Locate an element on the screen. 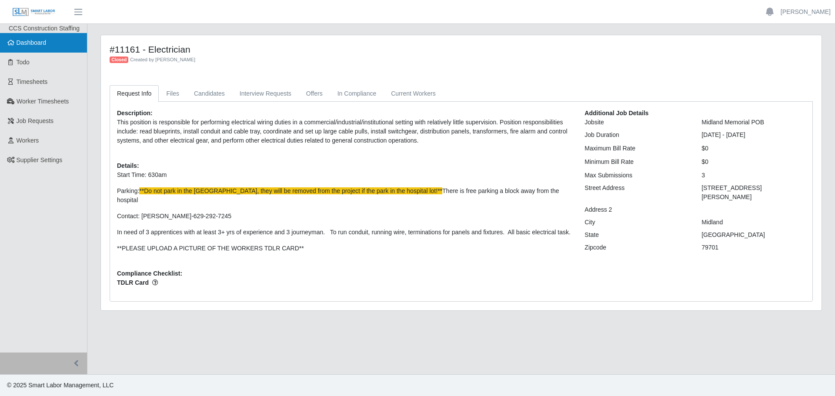 The image size is (835, 396). a: Candidates is located at coordinates (209, 94).